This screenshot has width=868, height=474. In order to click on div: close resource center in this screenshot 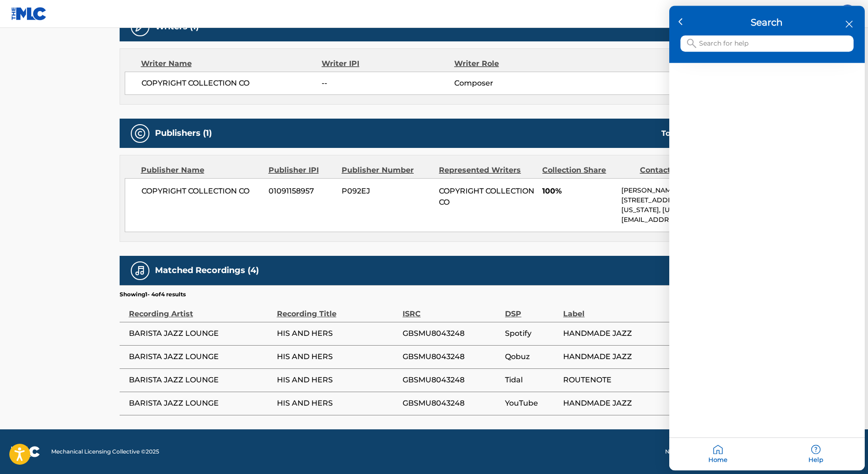, I will do `click(849, 24)`.